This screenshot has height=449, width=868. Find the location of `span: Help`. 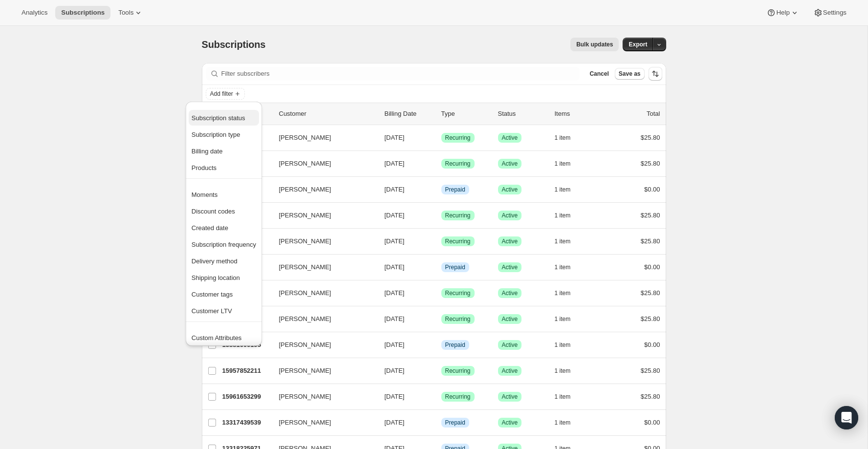

span: Help is located at coordinates (783, 13).